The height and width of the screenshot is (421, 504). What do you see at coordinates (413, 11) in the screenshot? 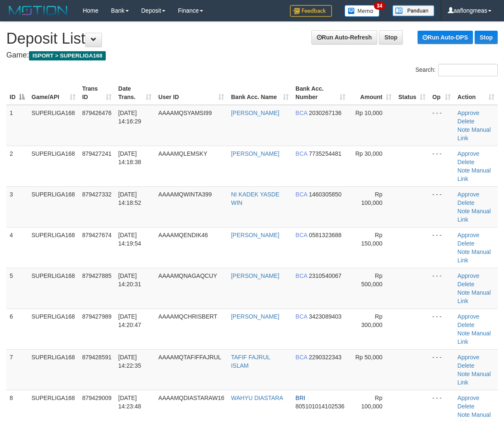
I see `img: panduan.png` at bounding box center [413, 11].